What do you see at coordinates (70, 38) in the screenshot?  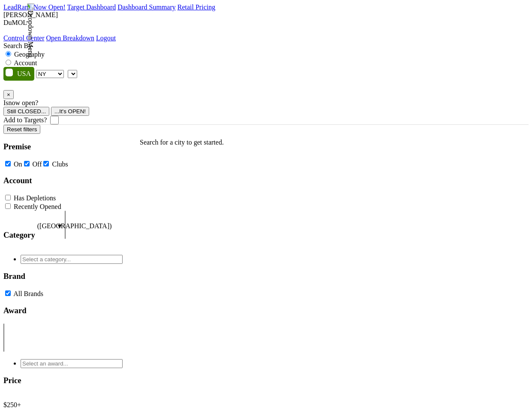 I see `a: Open Breakdown` at bounding box center [70, 38].